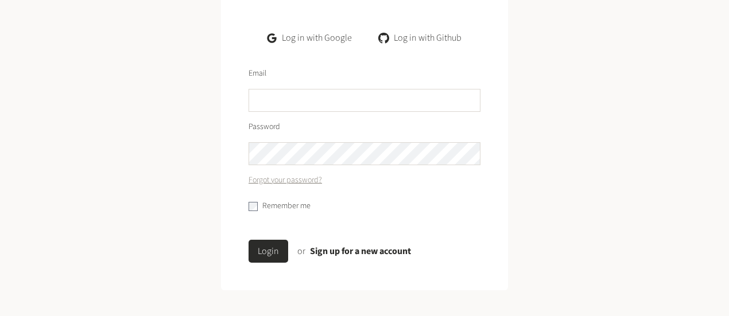 The width and height of the screenshot is (729, 316). I want to click on span: or, so click(301, 251).